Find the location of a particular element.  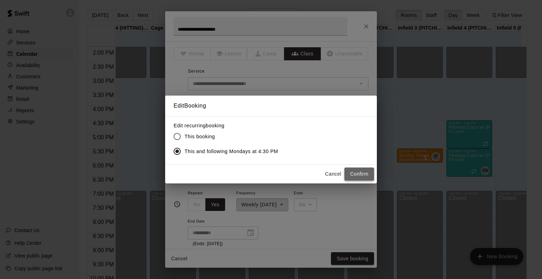

button: Cancel is located at coordinates (333, 174).